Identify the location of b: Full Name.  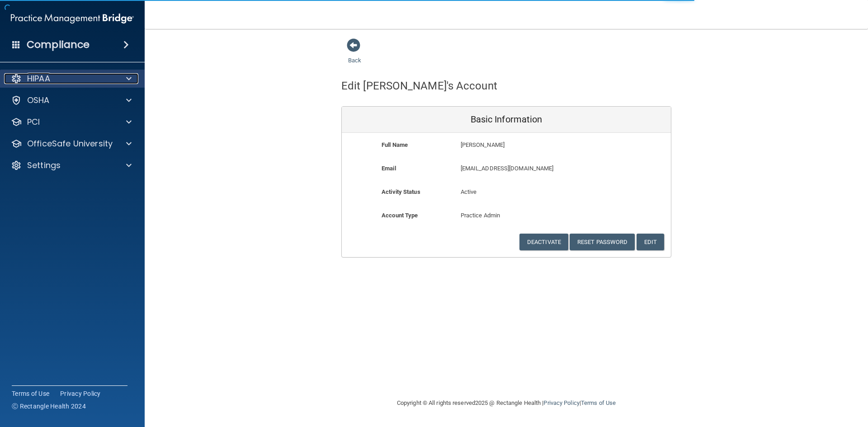
(394, 145).